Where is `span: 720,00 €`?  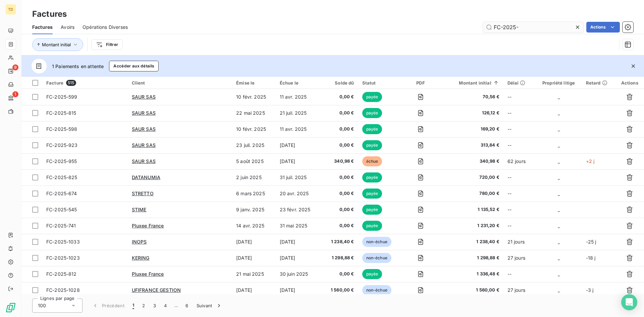 span: 720,00 € is located at coordinates (471, 178).